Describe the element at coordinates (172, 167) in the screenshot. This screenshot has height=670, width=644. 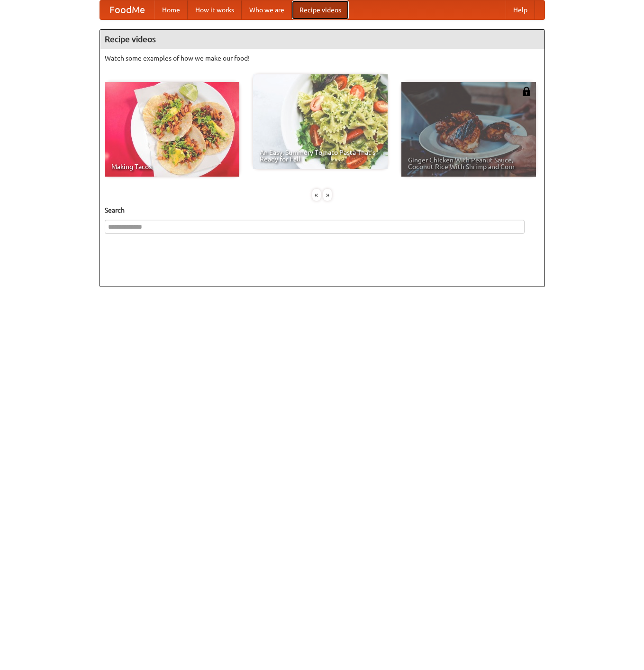
I see `span: Making Tacos` at that location.